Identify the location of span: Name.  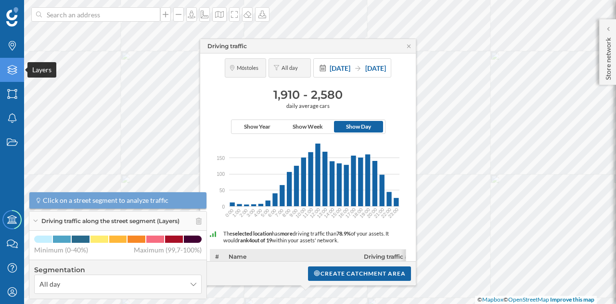
(237, 256).